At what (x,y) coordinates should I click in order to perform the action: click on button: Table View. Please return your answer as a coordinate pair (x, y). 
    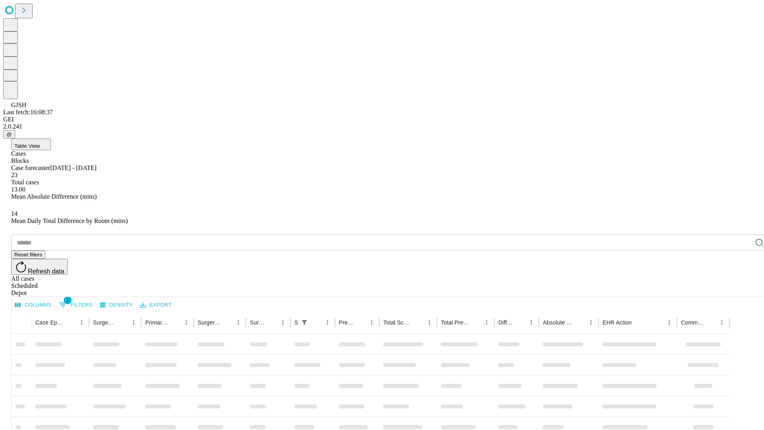
    Looking at the image, I should click on (31, 144).